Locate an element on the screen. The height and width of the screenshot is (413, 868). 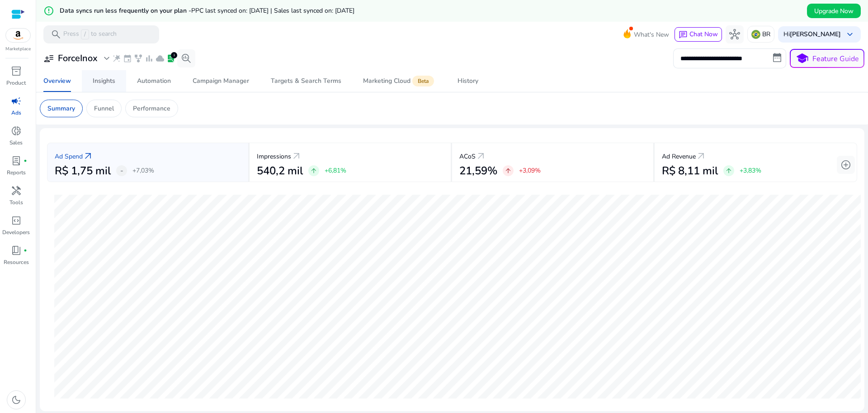
p: Summary is located at coordinates (61, 108).